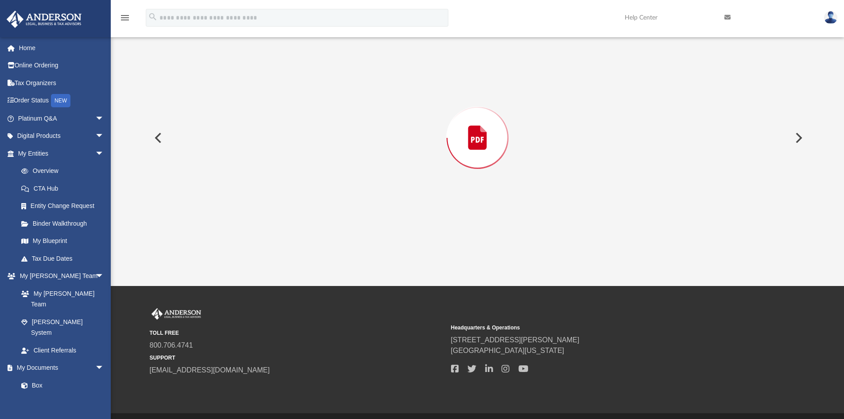 The image size is (844, 419). Describe the element at coordinates (125, 18) in the screenshot. I see `i: menu` at that location.